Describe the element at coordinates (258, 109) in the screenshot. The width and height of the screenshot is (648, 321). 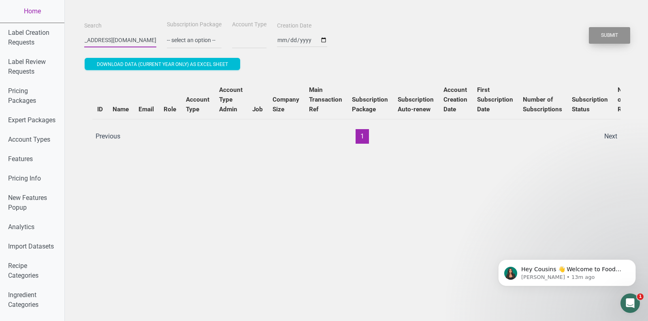
I see `b: Job` at that location.